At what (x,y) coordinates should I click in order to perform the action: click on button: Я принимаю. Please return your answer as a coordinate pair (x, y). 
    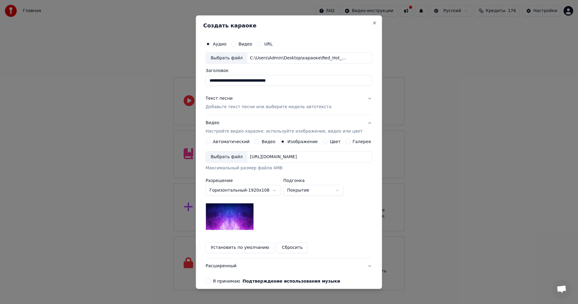
    Looking at the image, I should click on (291, 281).